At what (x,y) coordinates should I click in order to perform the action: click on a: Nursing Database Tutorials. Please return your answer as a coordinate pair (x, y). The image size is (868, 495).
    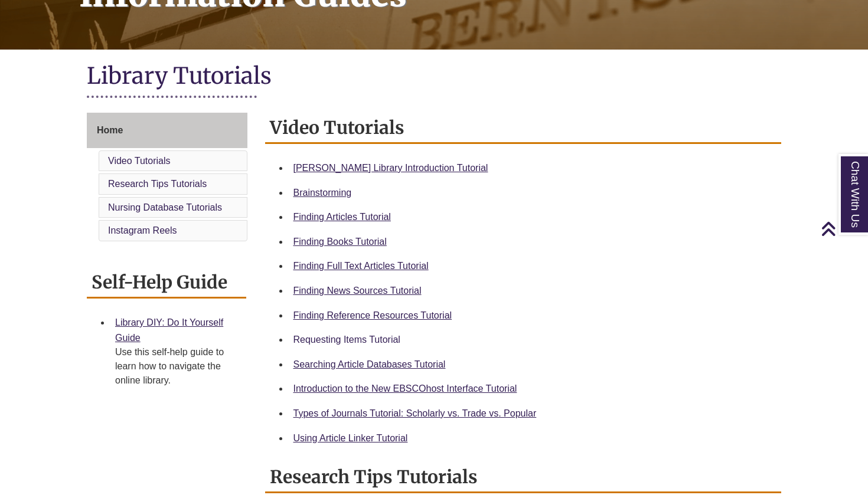
    Looking at the image, I should click on (165, 207).